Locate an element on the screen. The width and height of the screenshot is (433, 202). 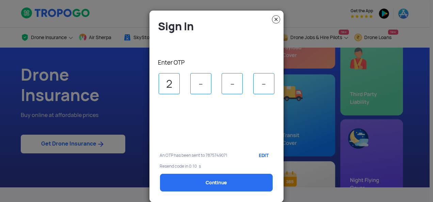
p: An OTP has been sent to 7875749071 is located at coordinates (200, 155).